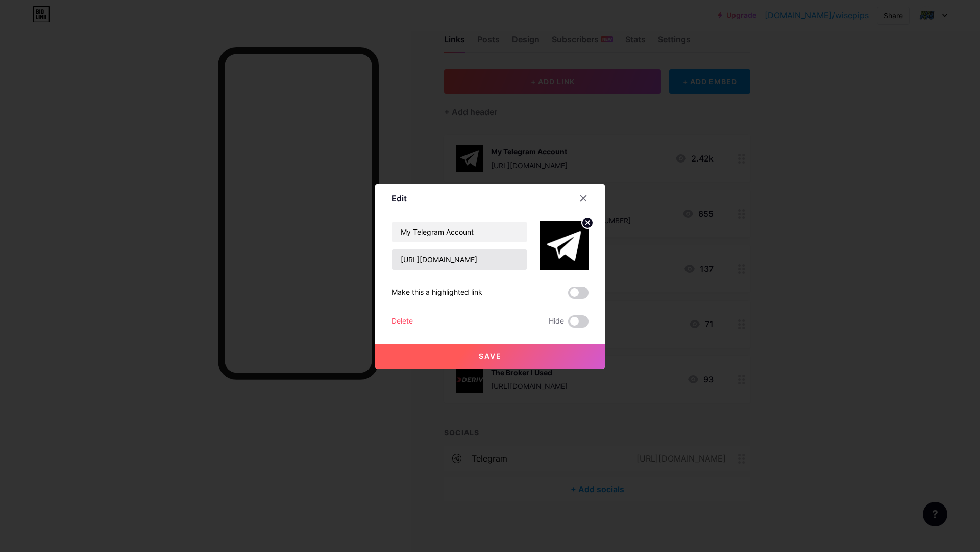 This screenshot has height=552, width=980. Describe the element at coordinates (564, 245) in the screenshot. I see `img: link_thumbnail` at that location.